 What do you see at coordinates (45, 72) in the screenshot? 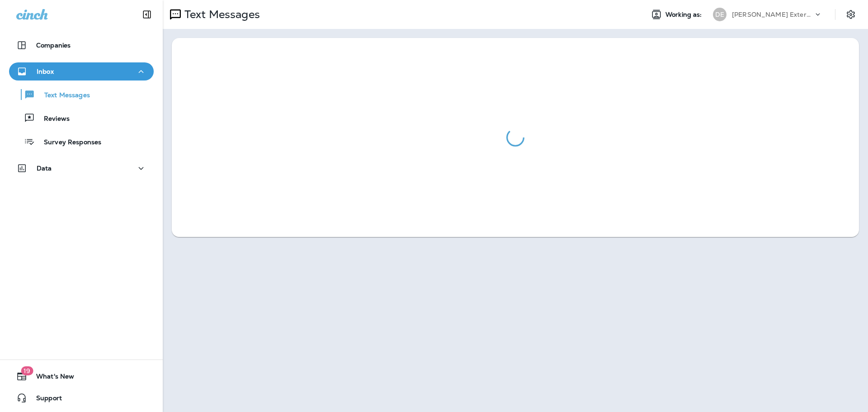
I see `p: Inbox` at bounding box center [45, 72].